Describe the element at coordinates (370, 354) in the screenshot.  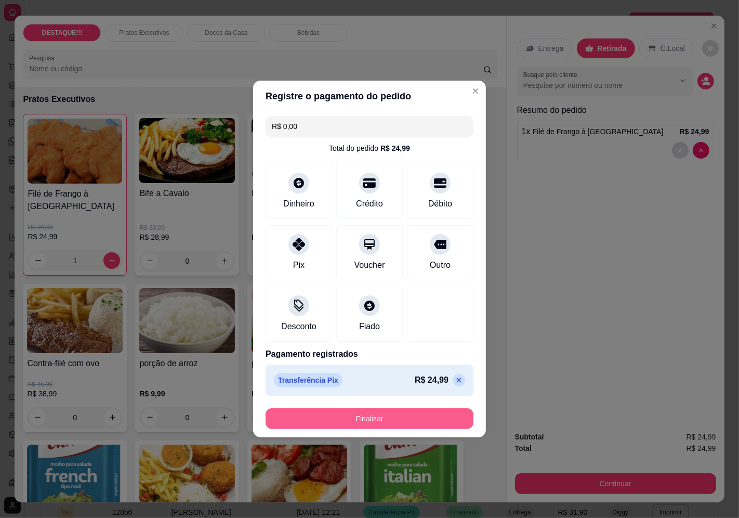
I see `p: Pagamento registrados` at that location.